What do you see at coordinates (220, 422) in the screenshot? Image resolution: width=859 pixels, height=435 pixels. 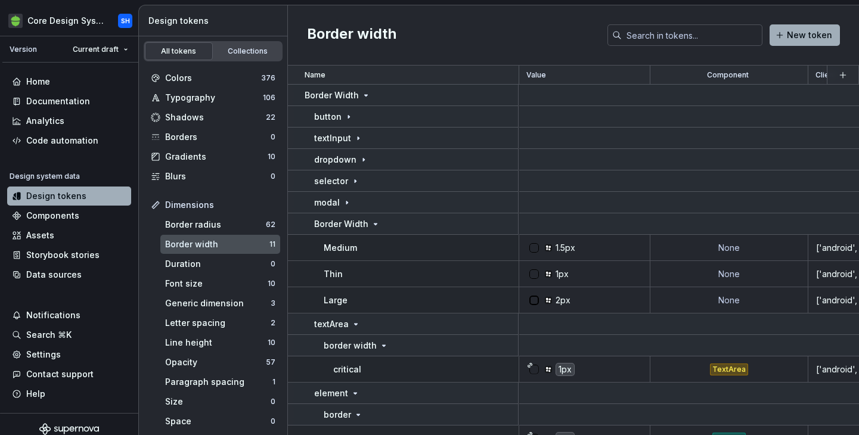 I see `a: Space0` at bounding box center [220, 422].